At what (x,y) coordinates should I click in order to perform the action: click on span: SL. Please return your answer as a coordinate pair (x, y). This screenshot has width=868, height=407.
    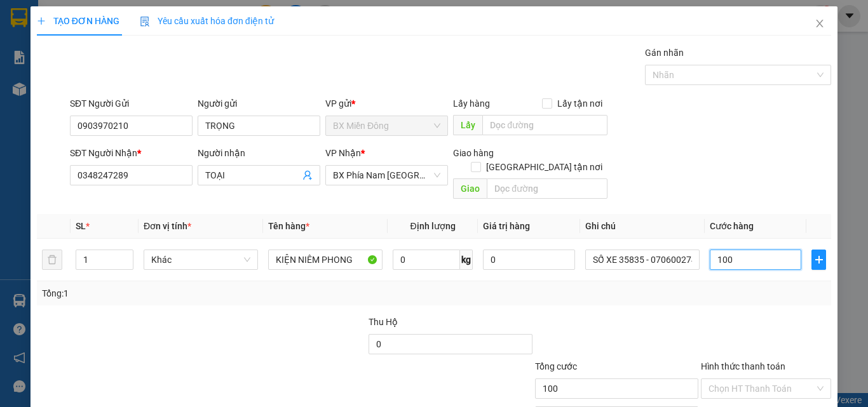
    Looking at the image, I should click on (81, 226).